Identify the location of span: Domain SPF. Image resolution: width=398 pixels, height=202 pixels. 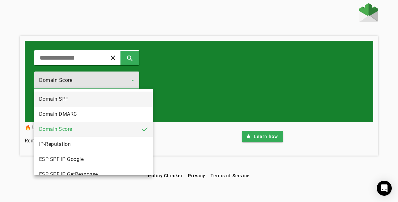
(54, 99).